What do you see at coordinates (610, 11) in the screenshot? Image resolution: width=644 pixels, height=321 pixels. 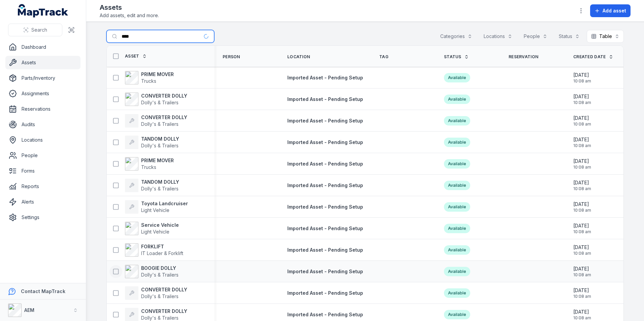 I see `button: Add asset` at bounding box center [610, 11].